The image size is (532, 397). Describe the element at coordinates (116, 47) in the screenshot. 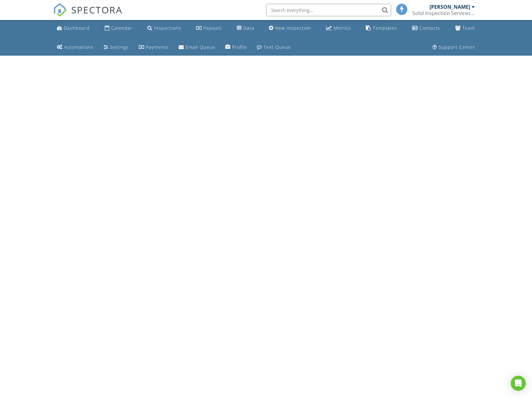

I see `a: Settings` at that location.